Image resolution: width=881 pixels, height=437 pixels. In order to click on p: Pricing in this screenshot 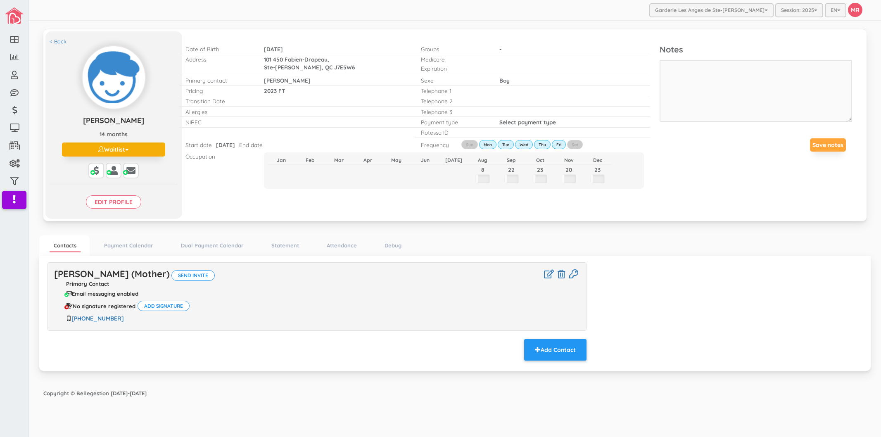, I will do `click(218, 90)`.